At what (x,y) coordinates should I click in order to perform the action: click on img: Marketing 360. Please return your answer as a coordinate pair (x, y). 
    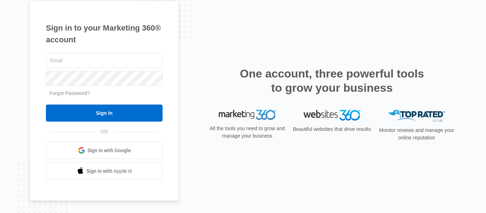
    Looking at the image, I should click on (247, 115).